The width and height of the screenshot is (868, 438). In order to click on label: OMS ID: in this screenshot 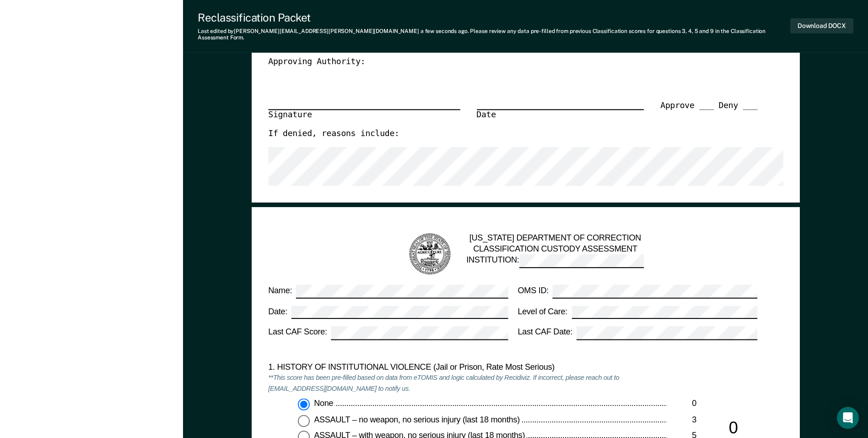, I will do `click(637, 290)`.